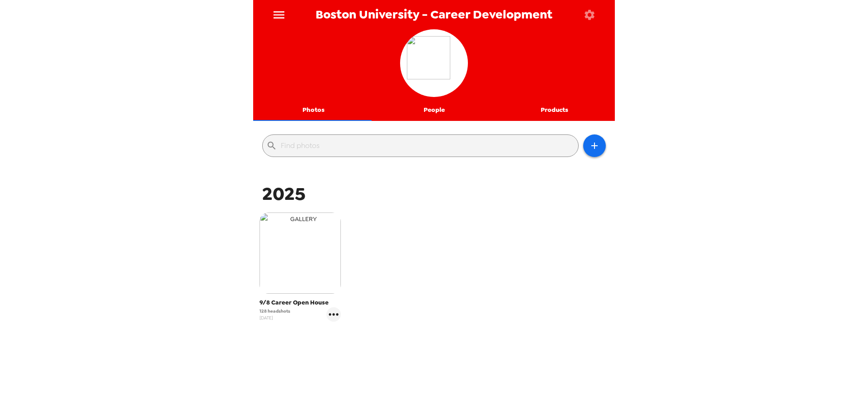 The image size is (868, 411). Describe the element at coordinates (428, 146) in the screenshot. I see `input: Find photos` at that location.